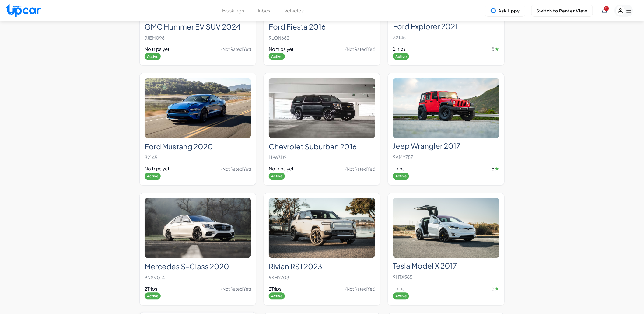 The height and width of the screenshot is (314, 644). What do you see at coordinates (198, 26) in the screenshot?
I see `h2: GMC Hummer EV SUV 2024` at bounding box center [198, 26].